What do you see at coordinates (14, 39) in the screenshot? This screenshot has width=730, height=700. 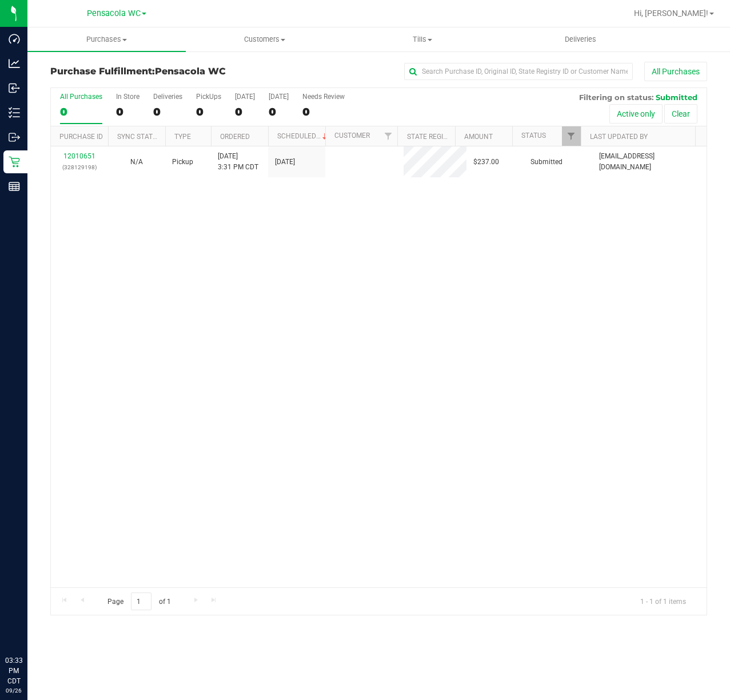 I see `inline-svg: Dashboard` at bounding box center [14, 39].